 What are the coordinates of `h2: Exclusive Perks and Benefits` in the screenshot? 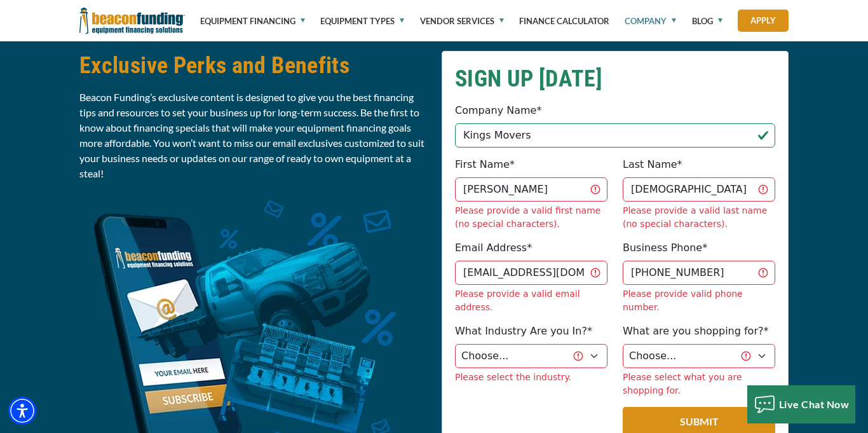 It's located at (253, 65).